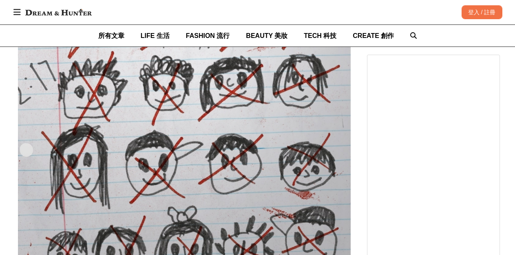 This screenshot has width=515, height=255. Describe the element at coordinates (482, 12) in the screenshot. I see `div: 登入 / 註冊` at that location.